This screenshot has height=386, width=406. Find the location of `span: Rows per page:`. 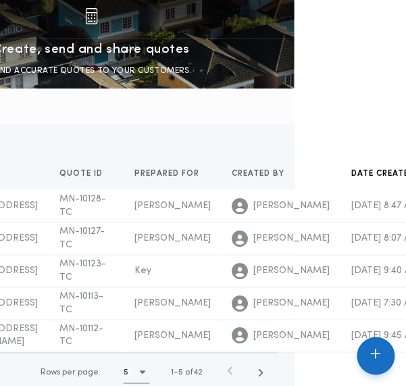

span: Rows per page: is located at coordinates (70, 373).